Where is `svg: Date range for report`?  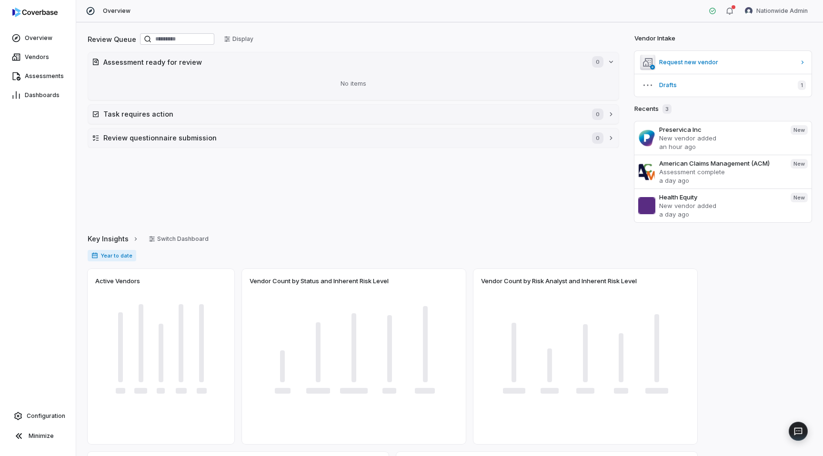 svg: Date range for report is located at coordinates (95, 256).